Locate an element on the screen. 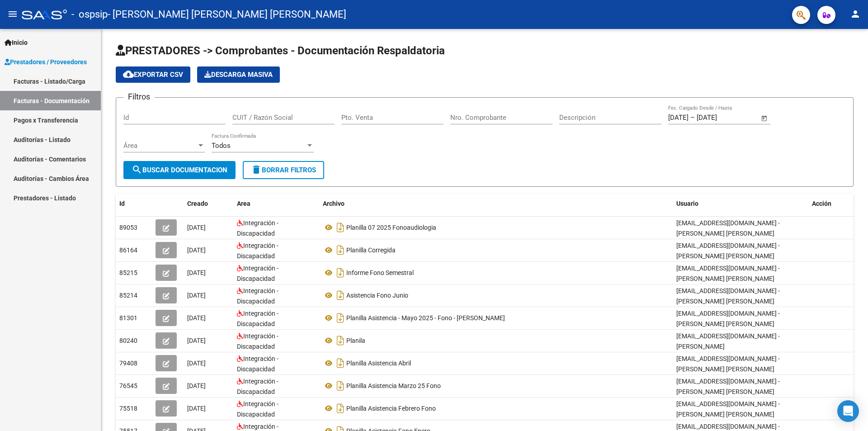  button: Borrar Filtros is located at coordinates (283, 170).